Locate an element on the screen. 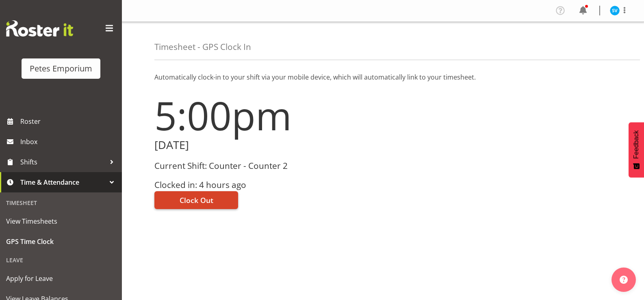  button: Clock Out is located at coordinates (196, 200).